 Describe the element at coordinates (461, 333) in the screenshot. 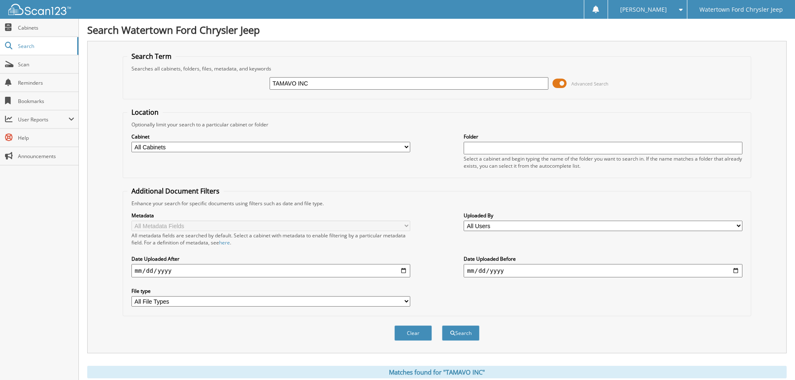

I see `button: Search` at that location.